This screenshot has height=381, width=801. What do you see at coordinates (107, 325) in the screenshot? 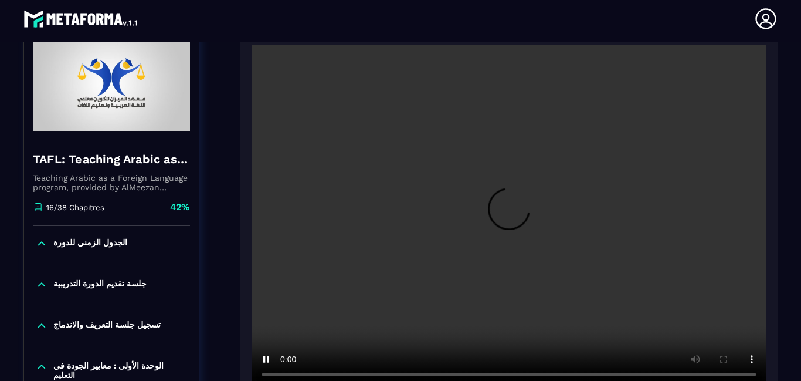
I see `p: تسجيل جلسة التعريف والاندماج` at bounding box center [107, 325].